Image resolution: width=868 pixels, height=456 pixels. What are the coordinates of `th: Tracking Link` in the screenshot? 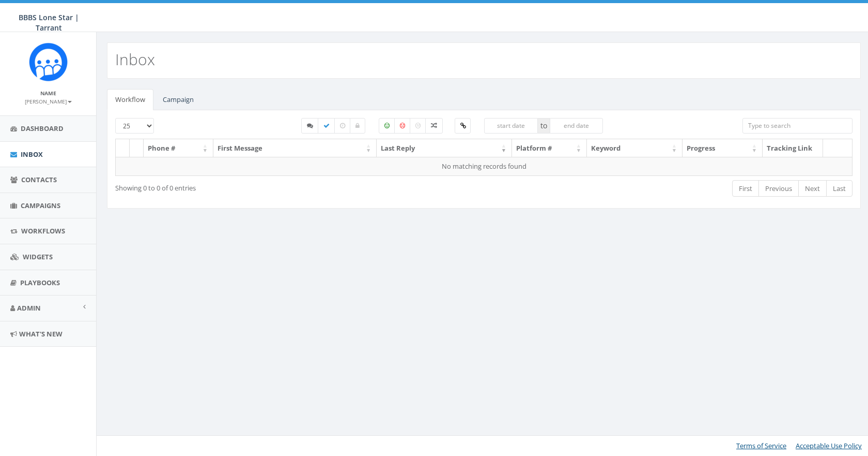 It's located at (793, 148).